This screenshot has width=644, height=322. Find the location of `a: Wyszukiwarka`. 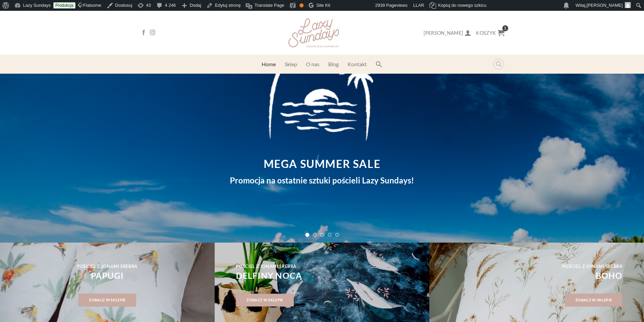

a: Wyszukiwarka is located at coordinates (499, 64).